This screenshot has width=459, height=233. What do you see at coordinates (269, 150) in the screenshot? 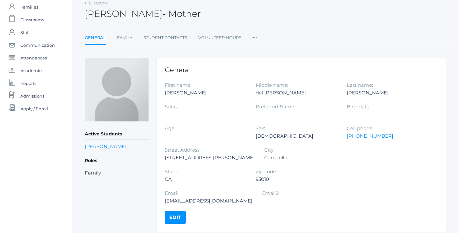
I see `label: City:` at bounding box center [269, 150].